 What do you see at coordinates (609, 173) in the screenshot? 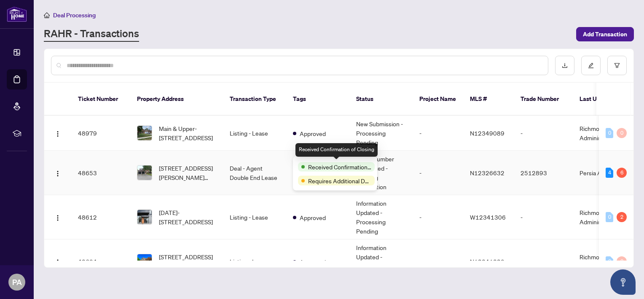
I see `div: 4` at bounding box center [609, 173].